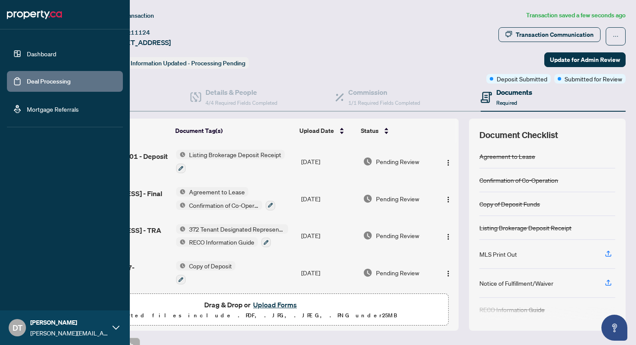  What do you see at coordinates (241, 92) in the screenshot?
I see `h4: Details & People` at bounding box center [241, 92].